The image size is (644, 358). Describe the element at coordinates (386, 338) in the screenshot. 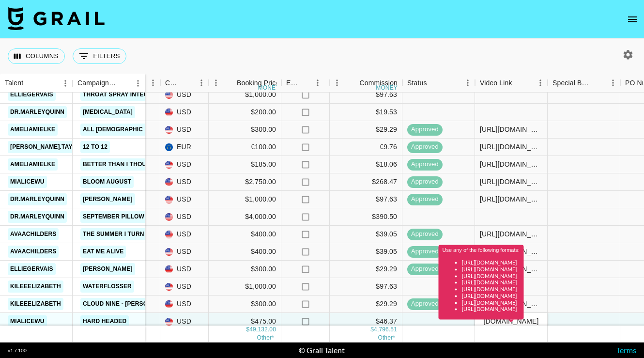

I see `span: € 9.76` at that location.